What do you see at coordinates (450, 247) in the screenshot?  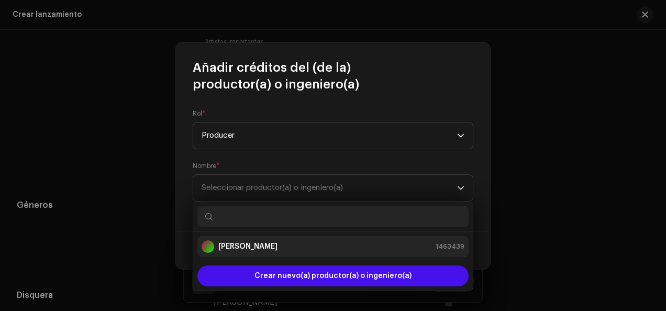 I see `span: 1463439` at bounding box center [450, 247].